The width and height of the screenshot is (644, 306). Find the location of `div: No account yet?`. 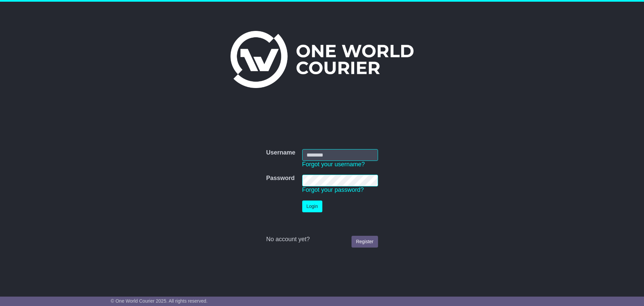

div: No account yet? is located at coordinates (321, 240).